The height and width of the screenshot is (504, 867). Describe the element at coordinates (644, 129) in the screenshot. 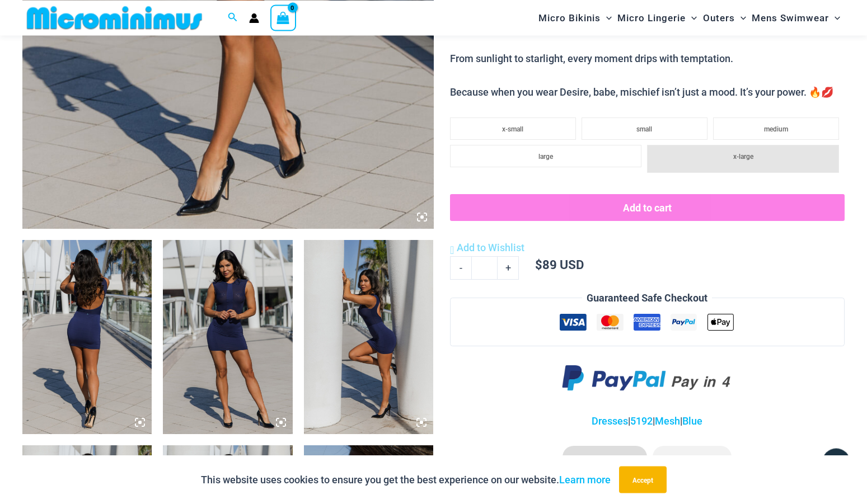

I see `span: small` at that location.